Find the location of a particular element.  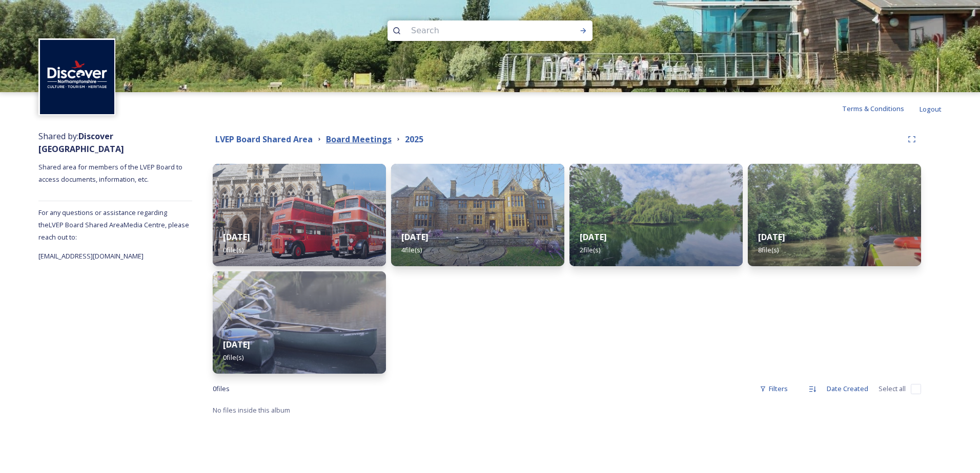

img: 4a4dde6a-6fba-4854-bd9a-6cbf0075eb7e.jpg is located at coordinates (834, 216).